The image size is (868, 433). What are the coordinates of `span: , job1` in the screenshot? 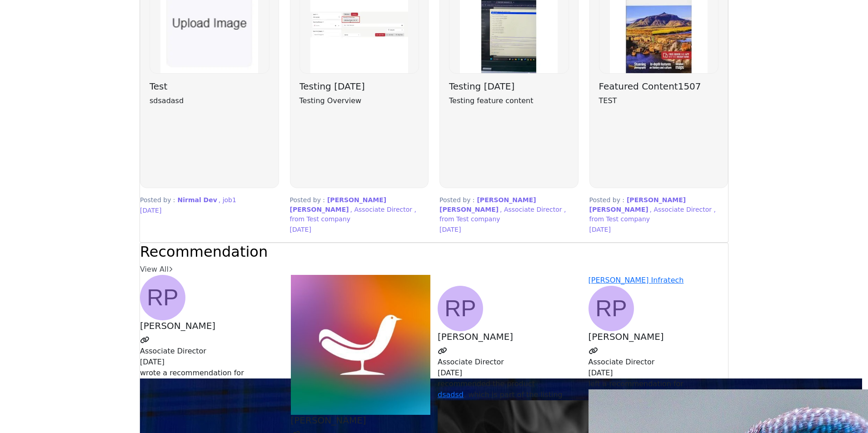 It's located at (227, 200).